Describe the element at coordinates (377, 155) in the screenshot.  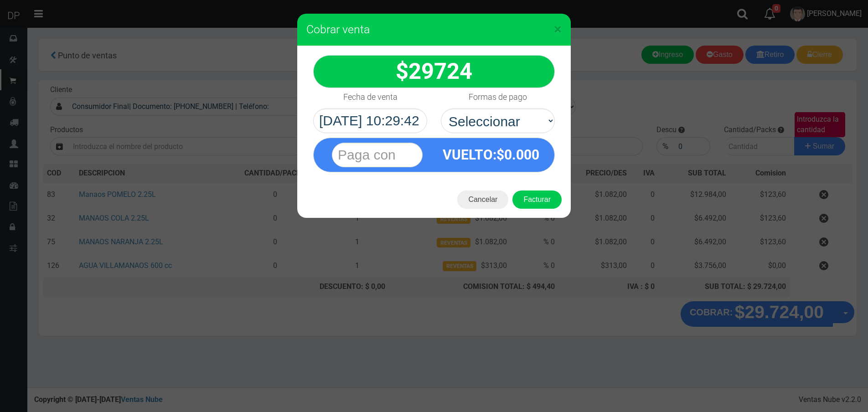
I see `input: Paga con` at that location.